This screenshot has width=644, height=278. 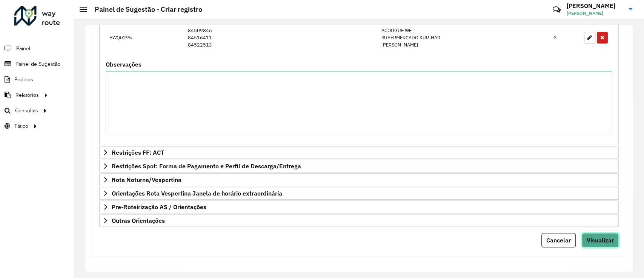 What do you see at coordinates (23, 49) in the screenshot?
I see `span: Painel` at bounding box center [23, 49].